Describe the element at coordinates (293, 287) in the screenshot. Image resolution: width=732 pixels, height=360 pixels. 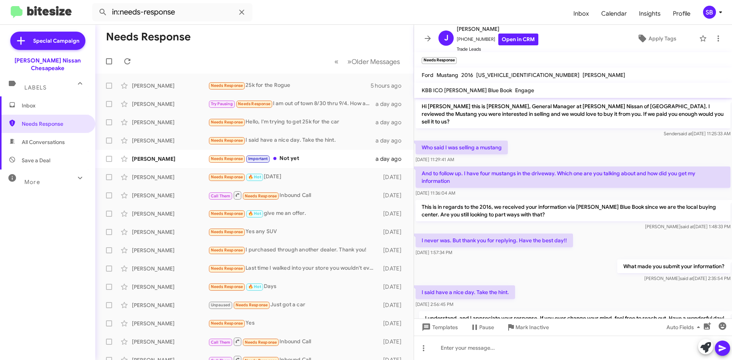
I see `div: Days` at that location.